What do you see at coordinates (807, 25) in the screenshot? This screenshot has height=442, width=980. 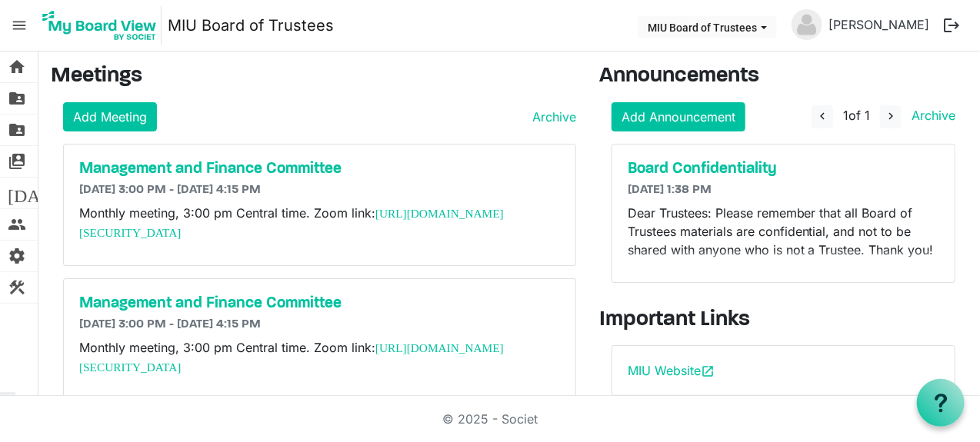 I see `img: no-profile-picture.svg` at bounding box center [807, 25].